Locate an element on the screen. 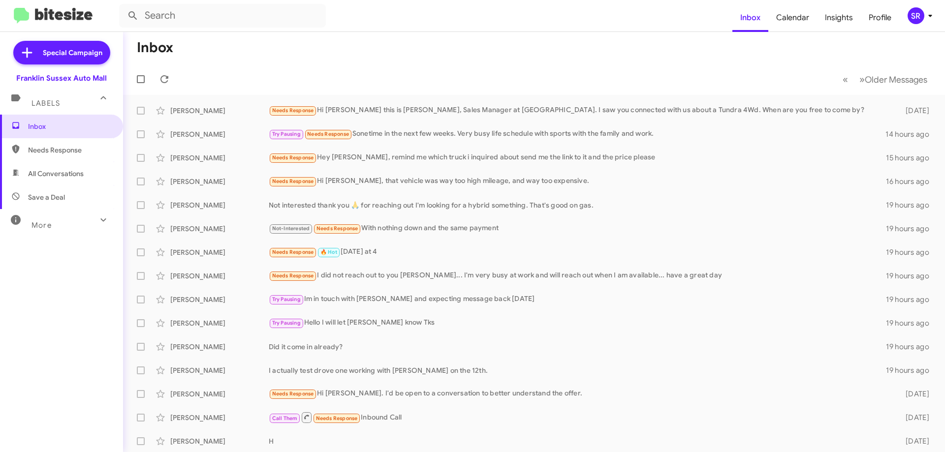 This screenshot has width=945, height=452. span: Call Them is located at coordinates (285, 418).